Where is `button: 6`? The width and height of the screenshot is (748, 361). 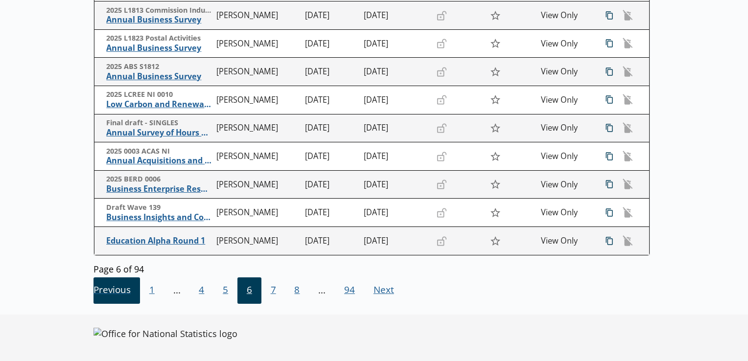
button: 6 is located at coordinates (249, 291).